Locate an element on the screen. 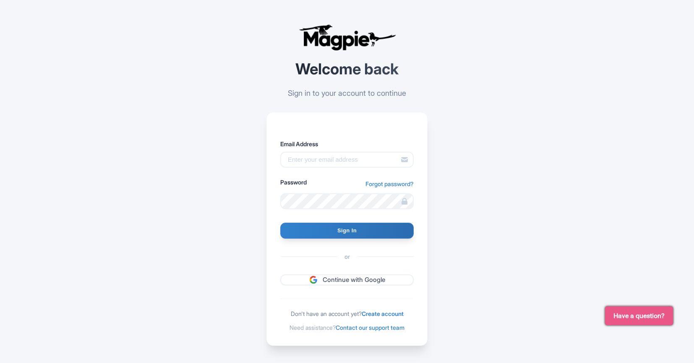 The width and height of the screenshot is (694, 363). span: Have a question? is located at coordinates (639, 316).